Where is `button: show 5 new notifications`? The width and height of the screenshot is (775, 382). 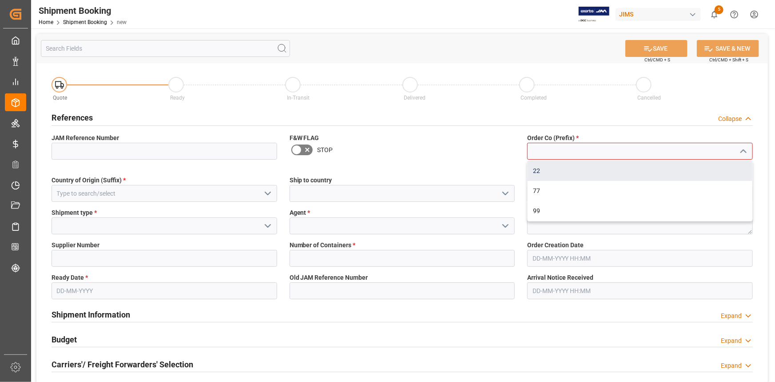
button: show 5 new notifications is located at coordinates (715, 14).